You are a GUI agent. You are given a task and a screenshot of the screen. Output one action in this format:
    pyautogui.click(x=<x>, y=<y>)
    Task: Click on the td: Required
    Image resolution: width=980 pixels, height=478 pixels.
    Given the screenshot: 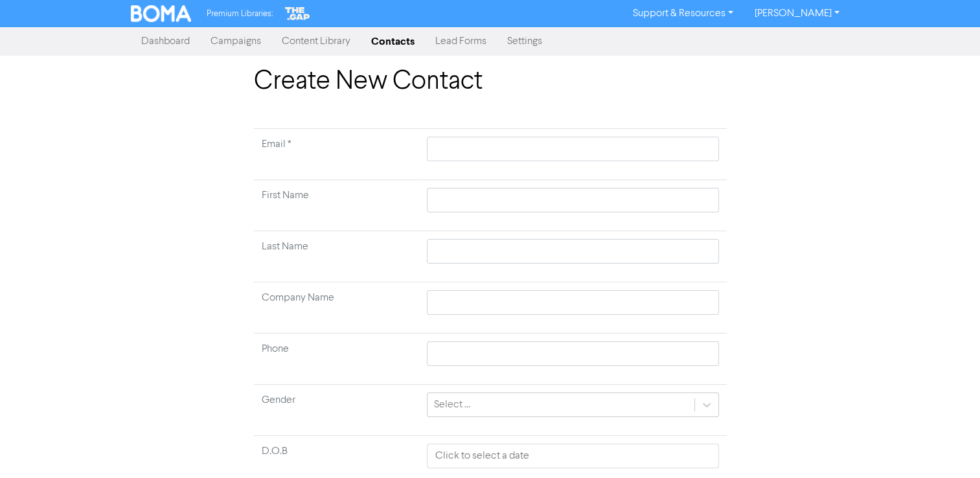 What is the action you would take?
    pyautogui.click(x=337, y=154)
    